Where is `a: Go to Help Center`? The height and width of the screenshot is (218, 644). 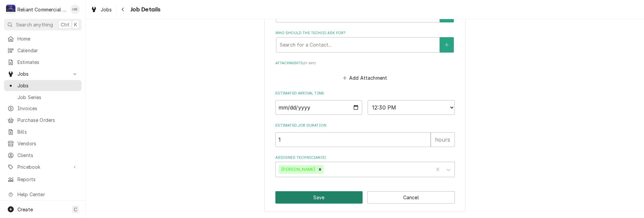 a: Go to Help Center is located at coordinates (43, 194).